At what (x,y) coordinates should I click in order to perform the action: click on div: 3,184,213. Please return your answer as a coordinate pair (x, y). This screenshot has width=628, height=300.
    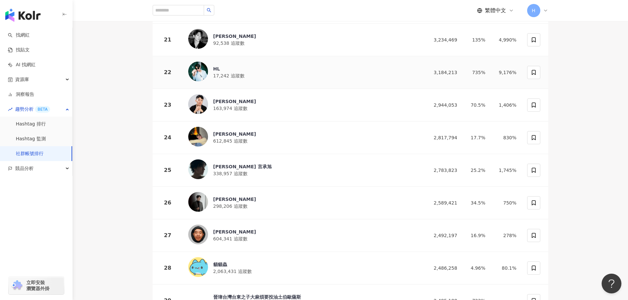
    Looking at the image, I should click on (443, 72).